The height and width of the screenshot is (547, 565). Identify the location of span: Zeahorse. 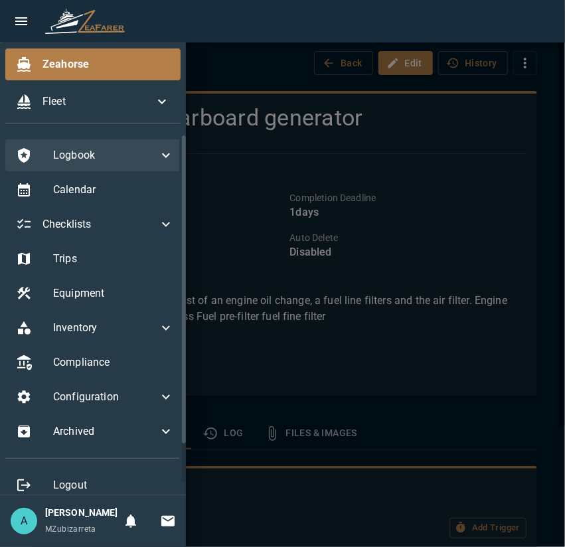
(106, 64).